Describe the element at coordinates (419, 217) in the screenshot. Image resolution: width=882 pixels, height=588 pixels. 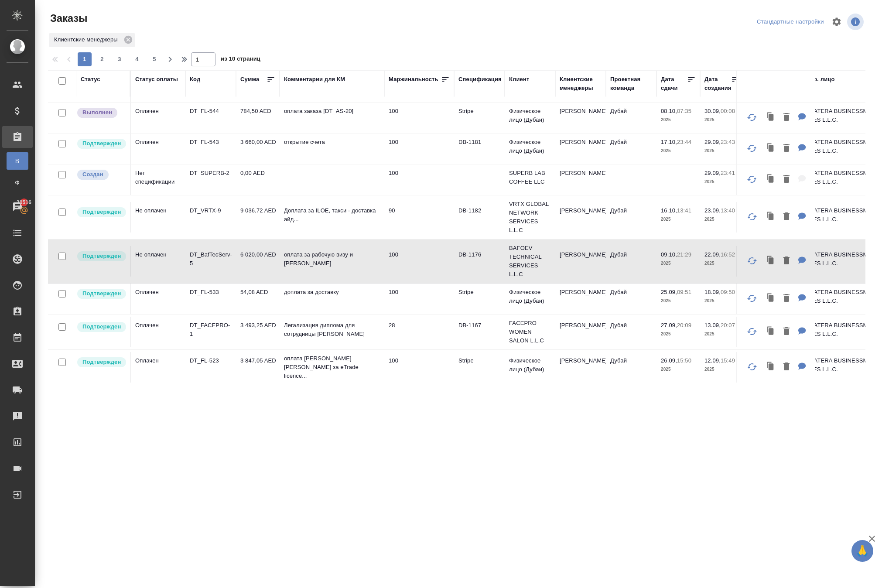
I see `td: 90` at that location.